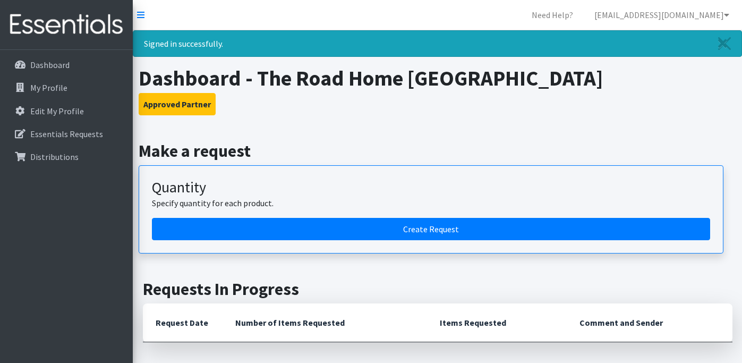 Image resolution: width=742 pixels, height=363 pixels. Describe the element at coordinates (66, 111) in the screenshot. I see `a: Edit My Profile` at that location.